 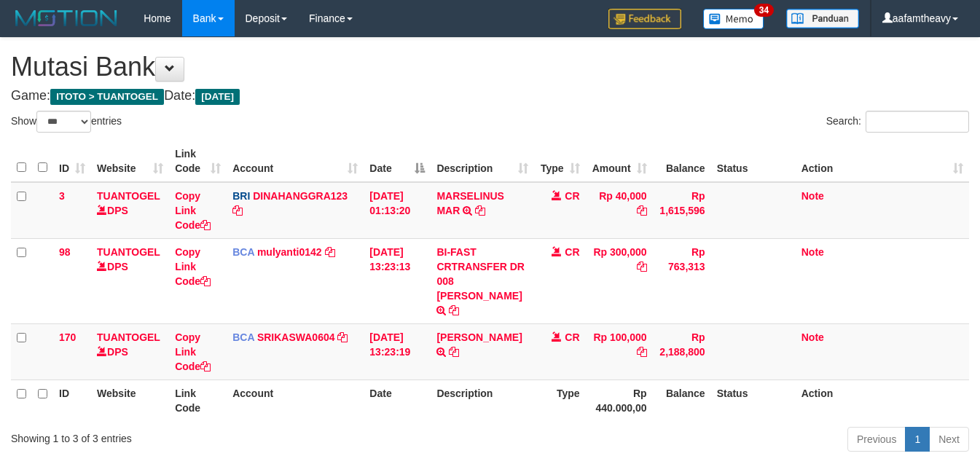 What do you see at coordinates (64, 121) in the screenshot?
I see `select: Showentries` at bounding box center [64, 121].